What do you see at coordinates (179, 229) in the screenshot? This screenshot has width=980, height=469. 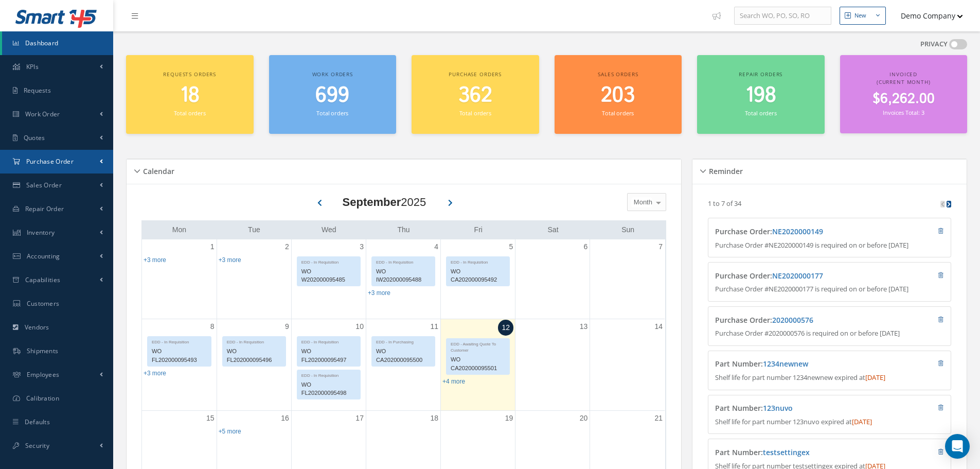 I see `a: Monday` at bounding box center [179, 229].